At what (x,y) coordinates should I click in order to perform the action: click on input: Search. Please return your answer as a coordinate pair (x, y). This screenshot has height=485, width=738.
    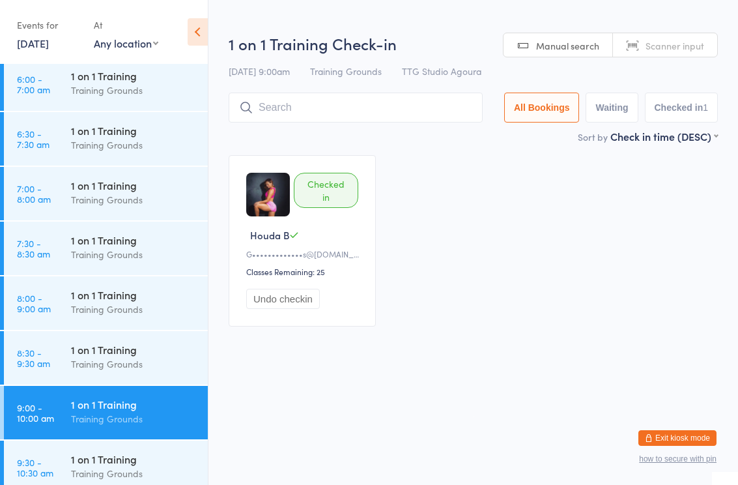
    Looking at the image, I should click on (356, 107).